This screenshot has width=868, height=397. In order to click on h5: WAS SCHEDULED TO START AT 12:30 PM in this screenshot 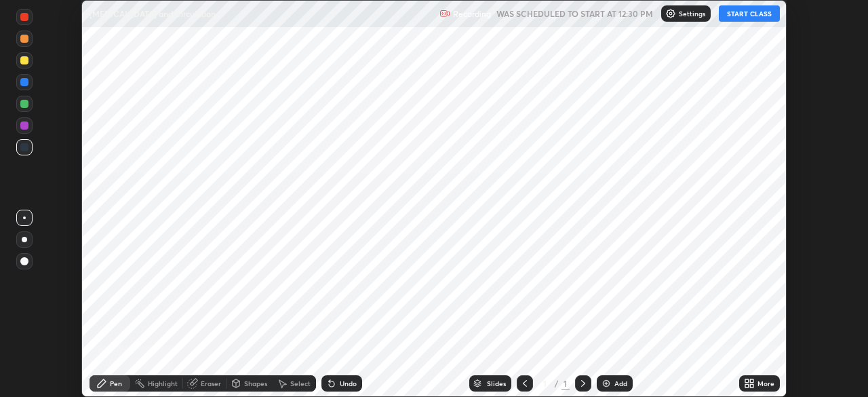, I will do `click(574, 13)`.